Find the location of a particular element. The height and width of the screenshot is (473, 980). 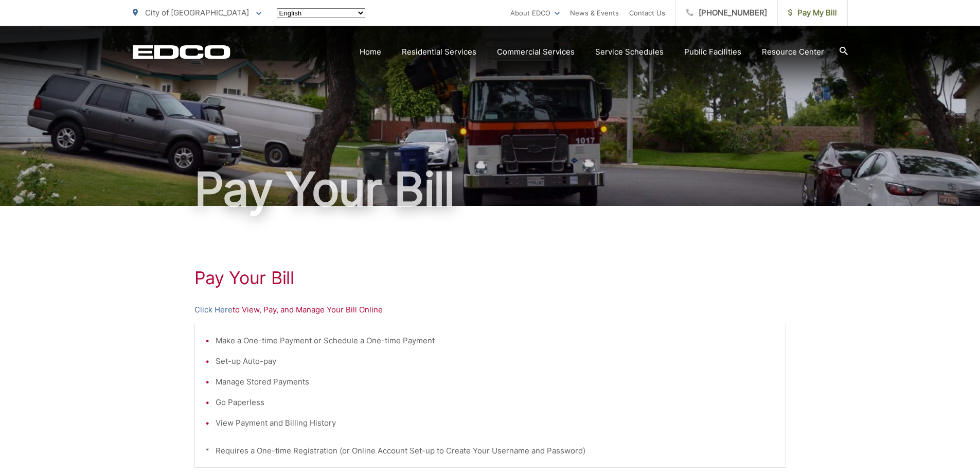

a: Commercial Services is located at coordinates (535, 52).